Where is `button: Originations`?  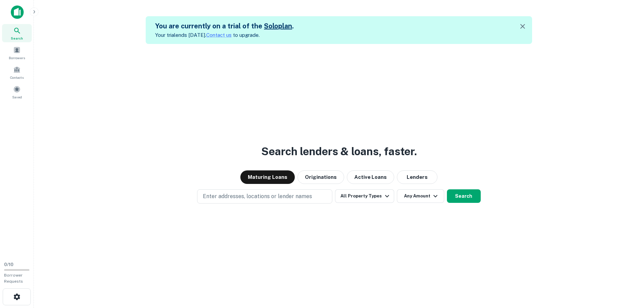
button: Originations is located at coordinates (321, 177).